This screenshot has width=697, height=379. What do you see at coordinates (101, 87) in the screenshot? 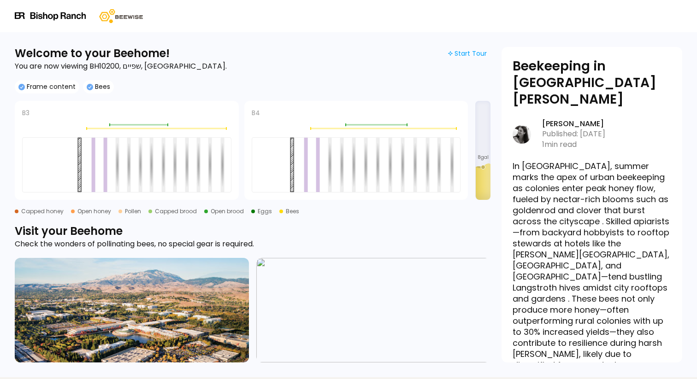
I see `p: Bees` at bounding box center [101, 87].